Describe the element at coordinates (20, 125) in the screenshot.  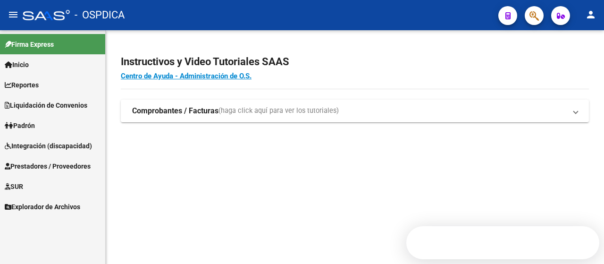
I see `span: Padrón` at that location.